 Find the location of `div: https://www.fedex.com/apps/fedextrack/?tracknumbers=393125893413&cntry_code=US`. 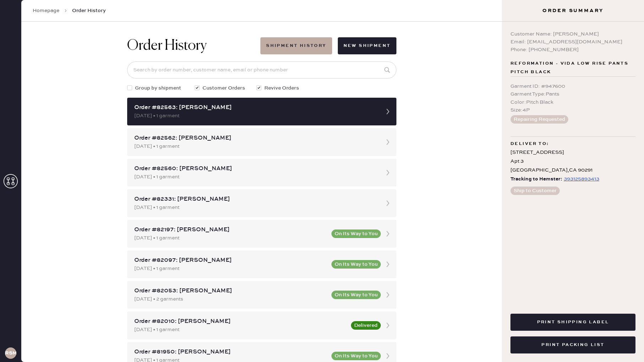

div: https://www.fedex.com/apps/fedextrack/?tracknumbers=393125893413&cntry_code=US is located at coordinates (581, 179).